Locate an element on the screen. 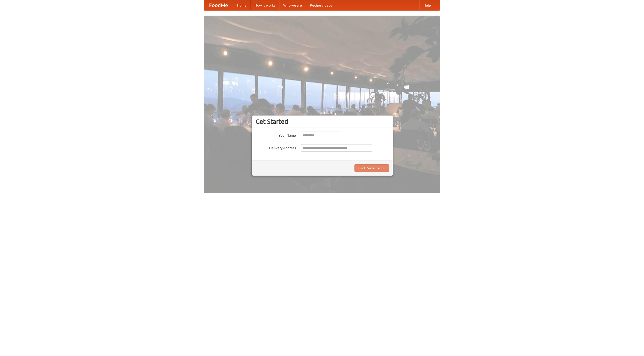 The image size is (644, 356). a: FoodMe is located at coordinates (218, 5).